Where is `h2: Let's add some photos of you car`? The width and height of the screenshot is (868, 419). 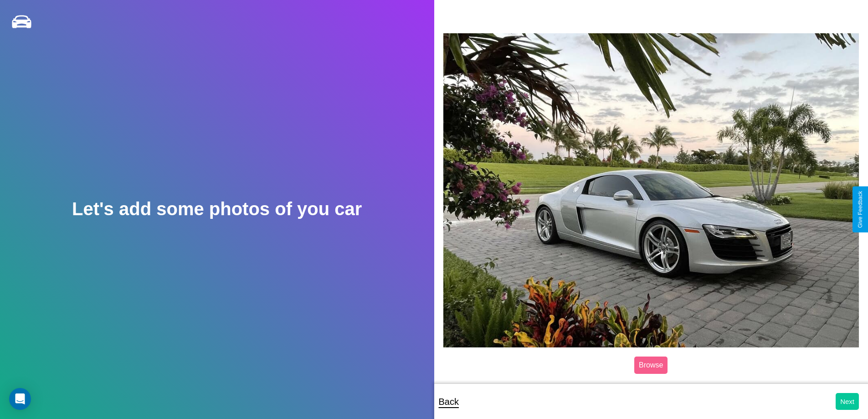
h2: Let's add some photos of you car is located at coordinates (217, 209).